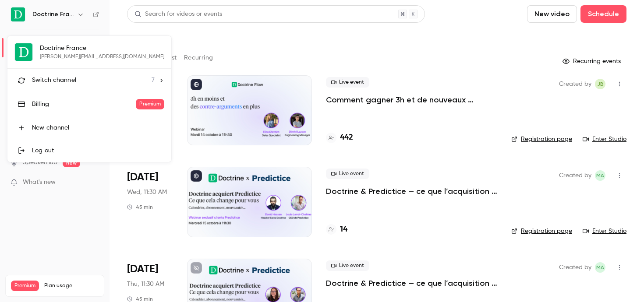 The height and width of the screenshot is (302, 644). Describe the element at coordinates (98, 151) in the screenshot. I see `div: Log out` at that location.